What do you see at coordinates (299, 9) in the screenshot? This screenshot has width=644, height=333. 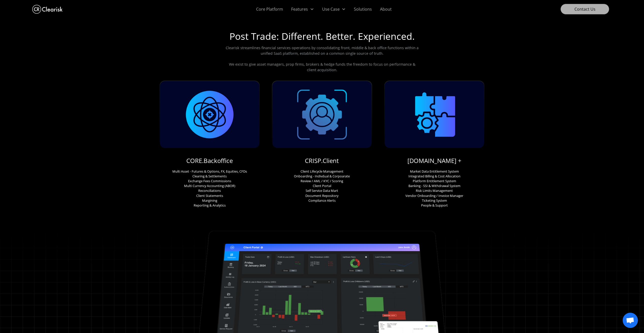 I see `div: Features` at bounding box center [299, 9].